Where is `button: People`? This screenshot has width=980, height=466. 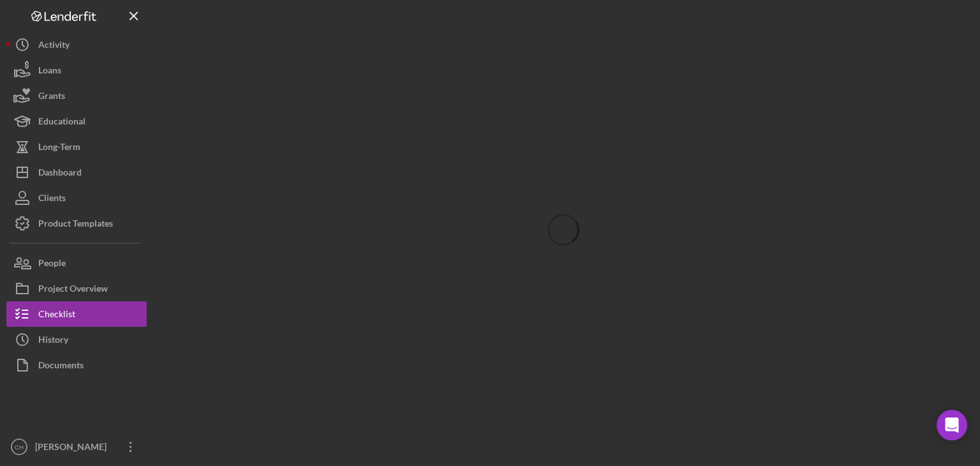
button: People is located at coordinates (77, 263).